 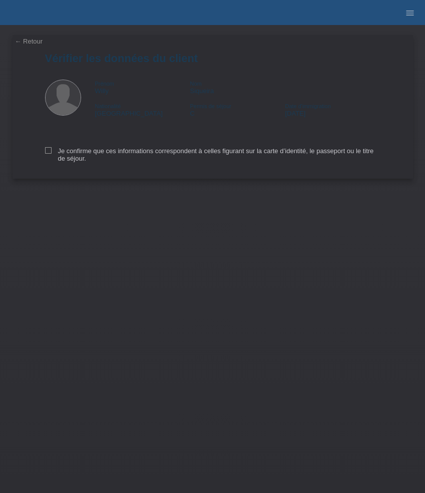 I want to click on a: menu, so click(x=410, y=13).